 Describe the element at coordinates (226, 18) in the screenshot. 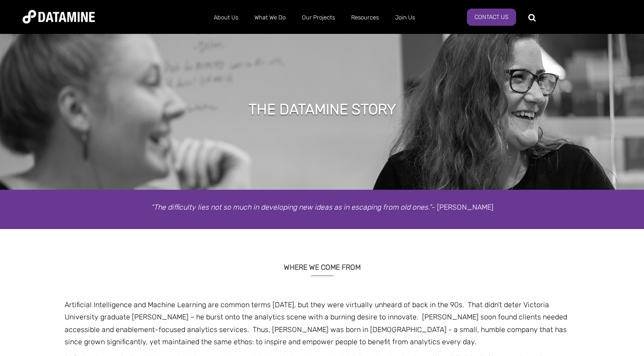

I see `a: About Us` at that location.